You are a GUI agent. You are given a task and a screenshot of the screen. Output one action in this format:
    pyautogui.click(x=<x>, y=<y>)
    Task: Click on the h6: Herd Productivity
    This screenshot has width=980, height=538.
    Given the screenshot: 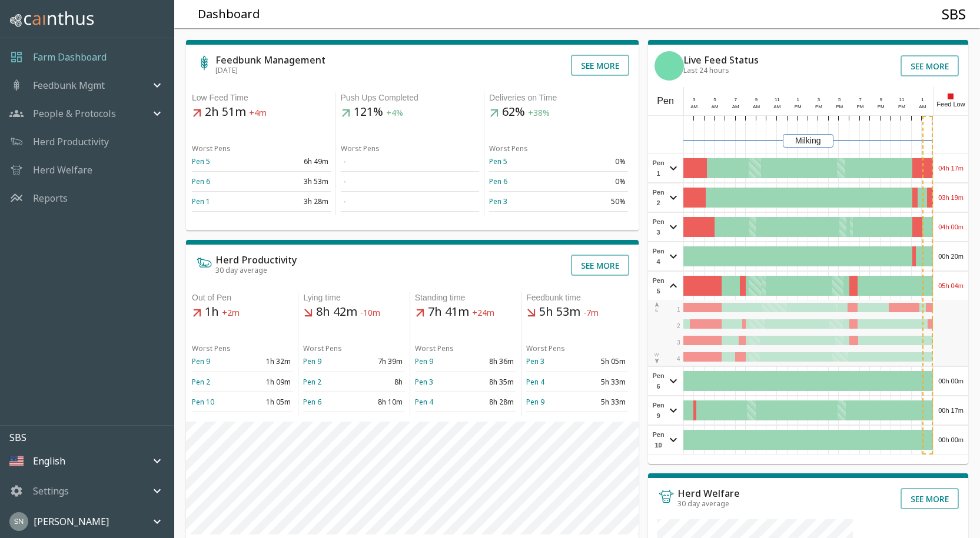 What is the action you would take?
    pyautogui.click(x=256, y=260)
    